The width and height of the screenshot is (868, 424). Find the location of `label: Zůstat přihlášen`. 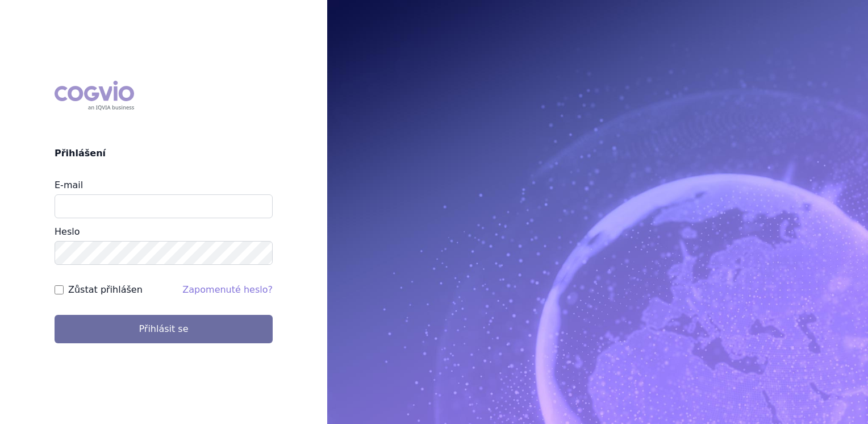

label: Zůstat přihlášen is located at coordinates (105, 290).